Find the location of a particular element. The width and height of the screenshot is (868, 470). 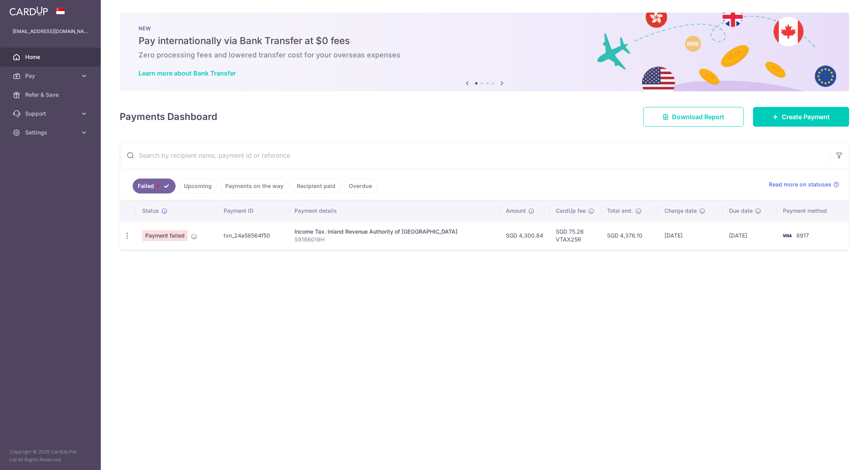

th: Payment details is located at coordinates (394, 211).